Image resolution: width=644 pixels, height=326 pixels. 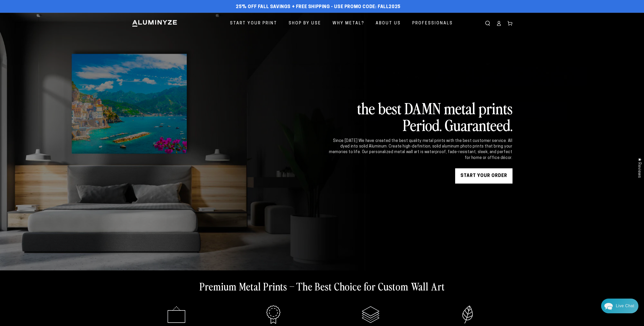 I want to click on h2: Premium Metal Prints – The Best Choice for Custom Wall Art, so click(x=322, y=286).